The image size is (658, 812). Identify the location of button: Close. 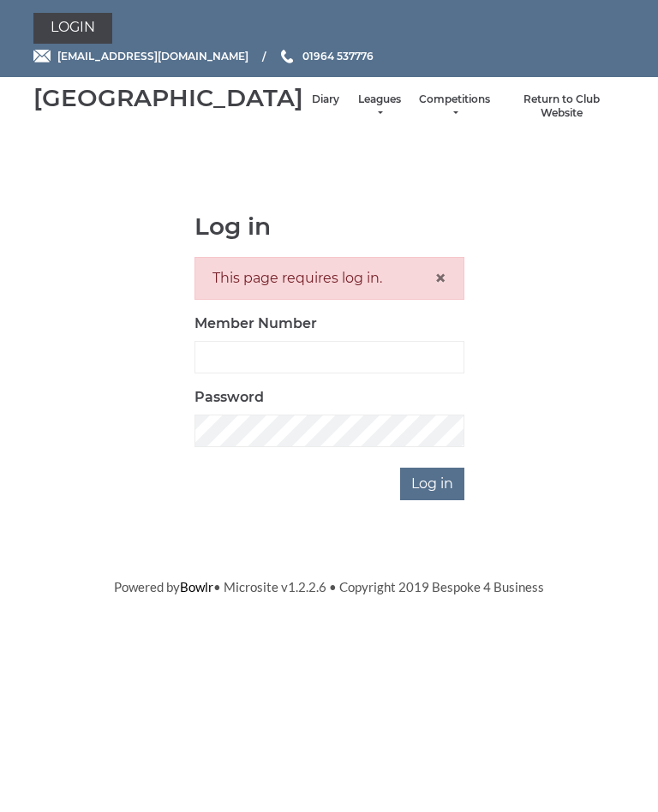
(440, 279).